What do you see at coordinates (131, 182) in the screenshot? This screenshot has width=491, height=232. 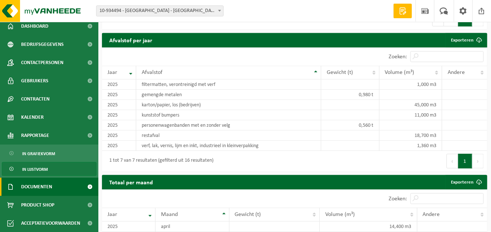 I see `h2: Totaal per maand` at bounding box center [131, 182].